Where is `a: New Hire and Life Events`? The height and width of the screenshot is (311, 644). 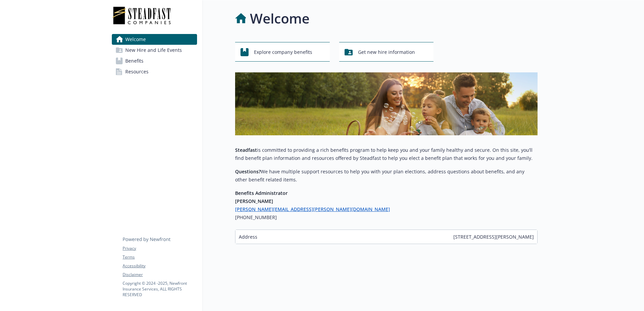
a: New Hire and Life Events is located at coordinates (154, 50).